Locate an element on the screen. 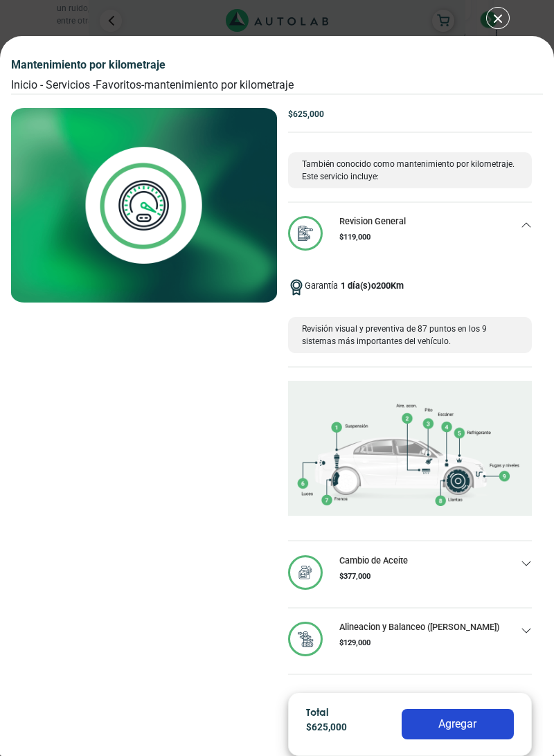  p: $ 129,000 is located at coordinates (418, 643).